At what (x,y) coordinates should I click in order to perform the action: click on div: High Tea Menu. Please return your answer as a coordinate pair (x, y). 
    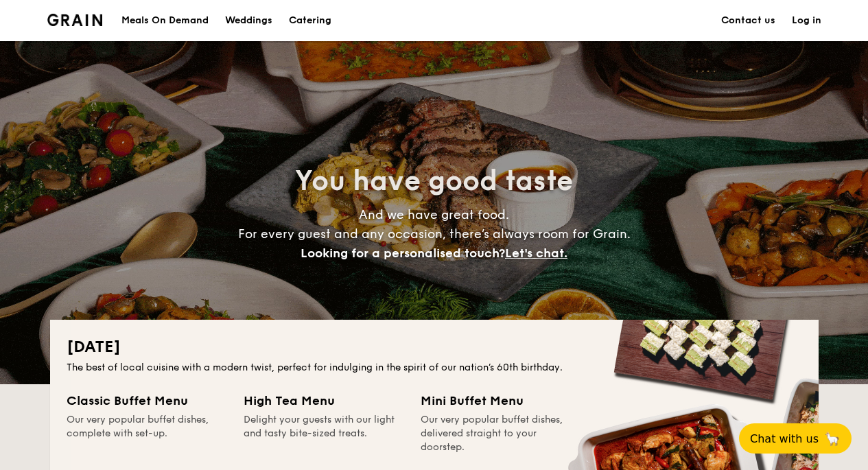
    Looking at the image, I should click on (324, 401).